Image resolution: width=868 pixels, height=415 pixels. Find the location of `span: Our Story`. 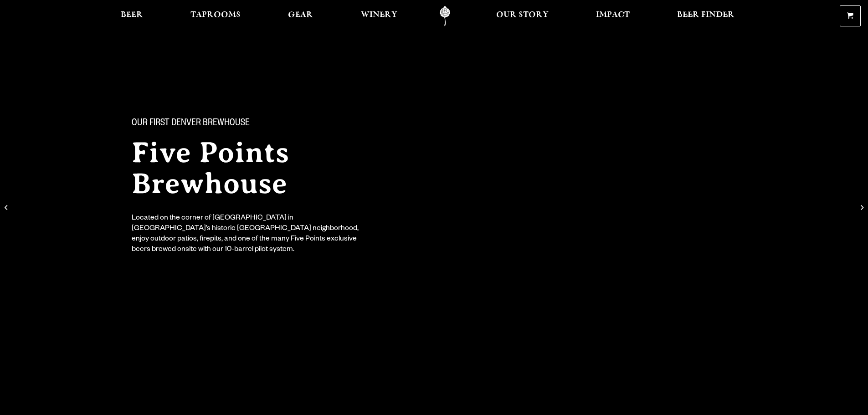

span: Our Story is located at coordinates (522, 15).